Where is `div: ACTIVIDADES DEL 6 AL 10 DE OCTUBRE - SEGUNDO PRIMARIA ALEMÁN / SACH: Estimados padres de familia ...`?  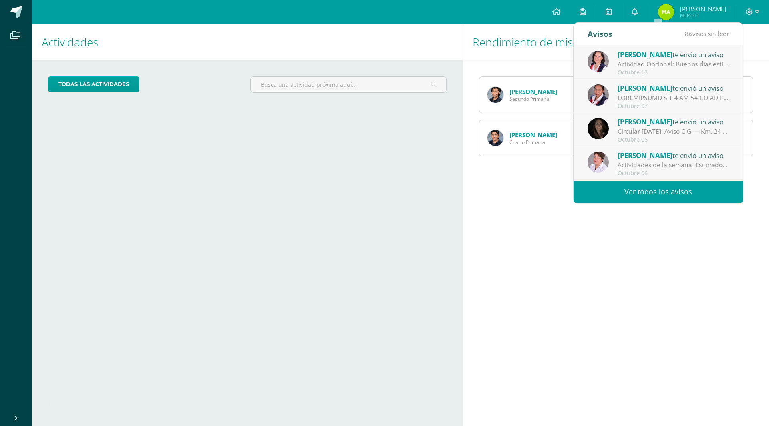
div: ACTIVIDADES DEL 6 AL 10 DE OCTUBRE - SEGUNDO PRIMARIA ALEMÁN / SACH: Estimados padres de familia ... is located at coordinates (673, 98).